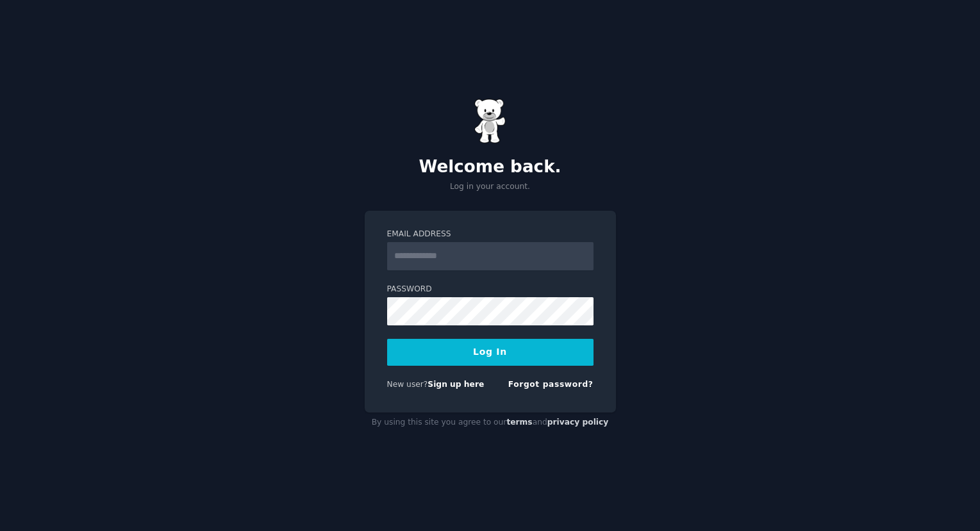 This screenshot has height=531, width=980. I want to click on p: Log in your account., so click(490, 187).